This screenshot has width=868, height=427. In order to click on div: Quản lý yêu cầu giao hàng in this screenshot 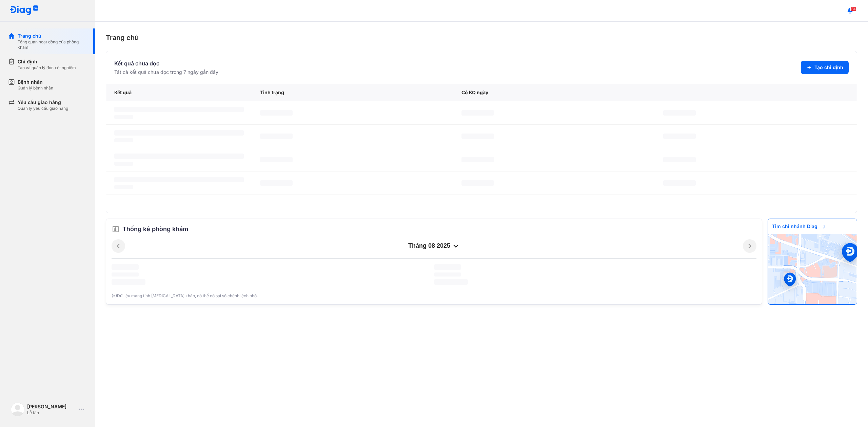, I will do `click(43, 109)`.